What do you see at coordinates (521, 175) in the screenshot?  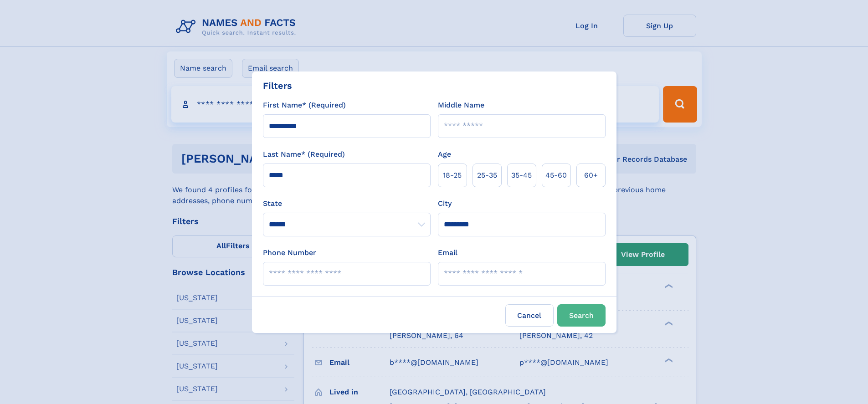 I see `span: 35‑45` at bounding box center [521, 175].